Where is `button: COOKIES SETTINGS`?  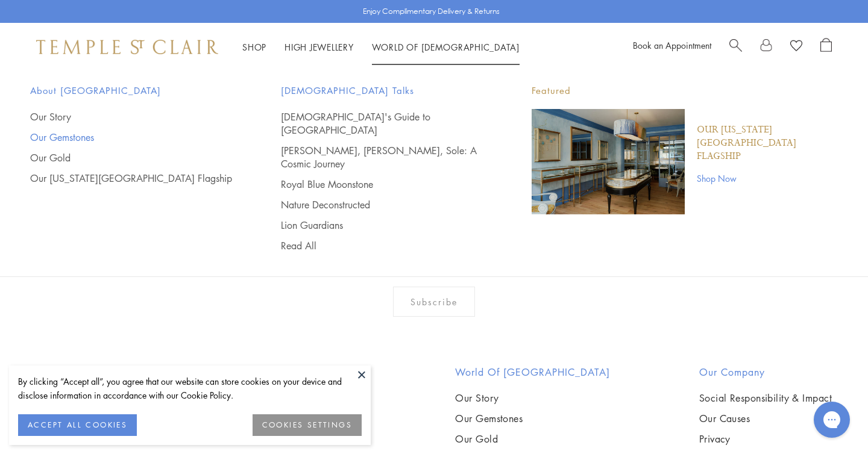 button: COOKIES SETTINGS is located at coordinates (307, 425).